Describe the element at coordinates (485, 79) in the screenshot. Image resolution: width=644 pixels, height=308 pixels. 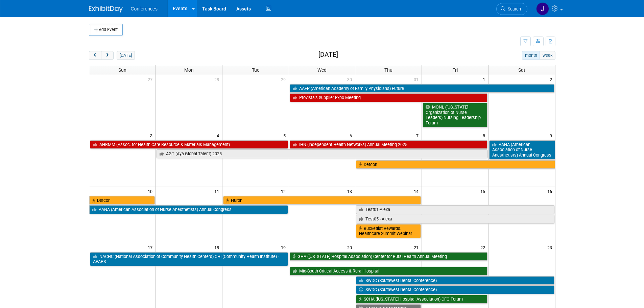
I see `span: 1` at that location.